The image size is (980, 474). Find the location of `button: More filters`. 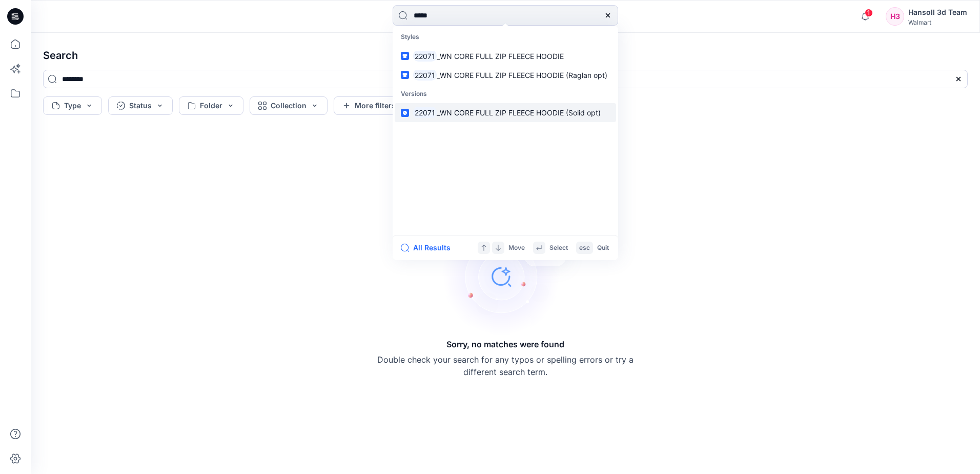

button: More filters is located at coordinates (369, 106).